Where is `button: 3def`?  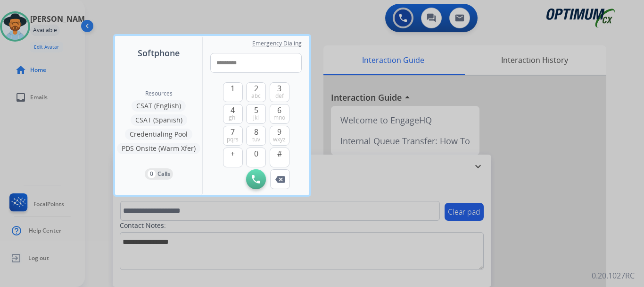 button: 3def is located at coordinates (280, 92).